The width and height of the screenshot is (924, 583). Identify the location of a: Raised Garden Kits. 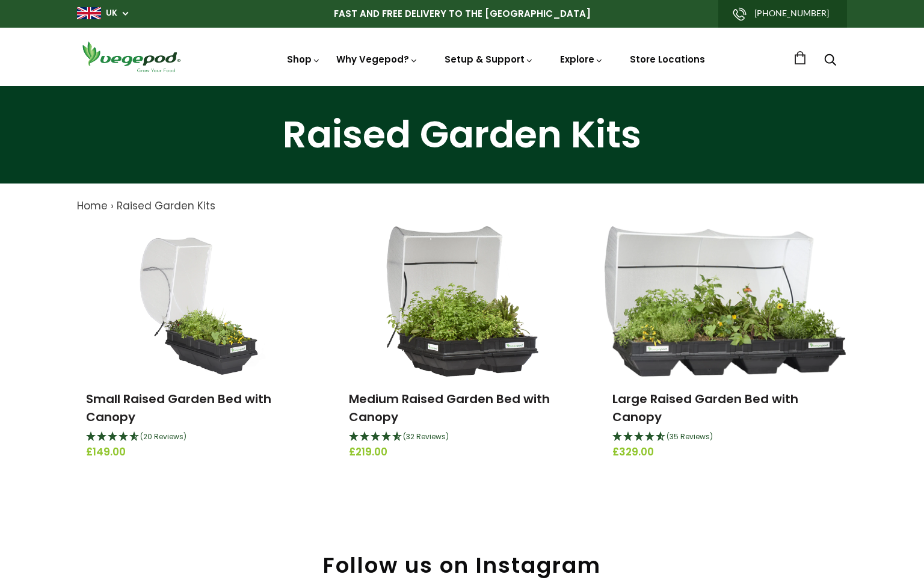
(166, 206).